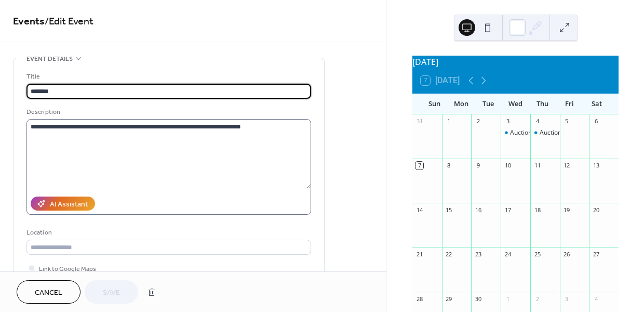 This screenshot has height=312, width=644. Describe the element at coordinates (515, 104) in the screenshot. I see `div: Wed` at that location.